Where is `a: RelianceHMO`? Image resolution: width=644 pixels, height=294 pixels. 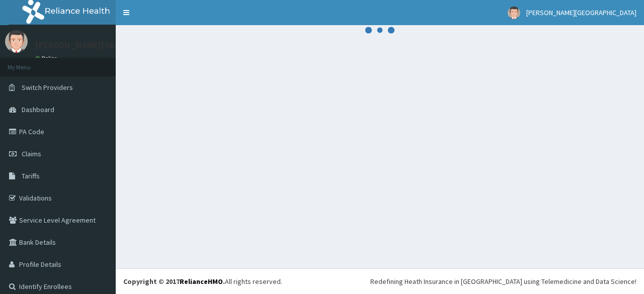 a: RelianceHMO is located at coordinates (201, 281).